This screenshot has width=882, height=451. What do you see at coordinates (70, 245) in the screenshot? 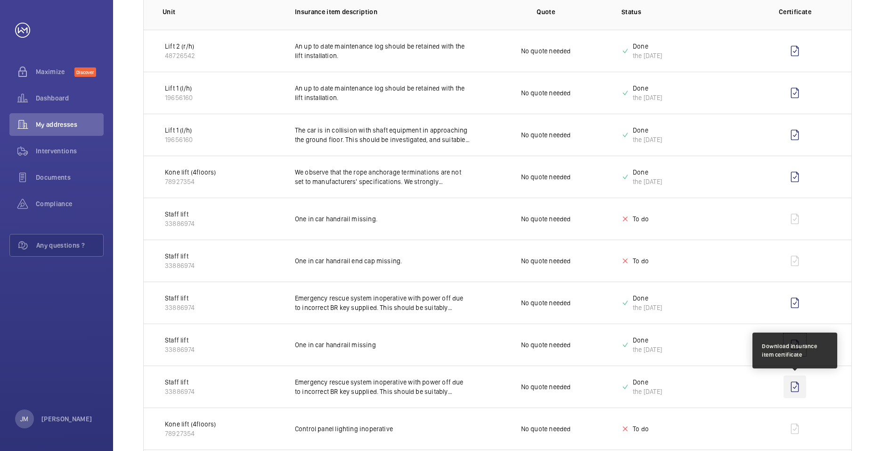
I see `span: Any questions ?` at bounding box center [70, 245].